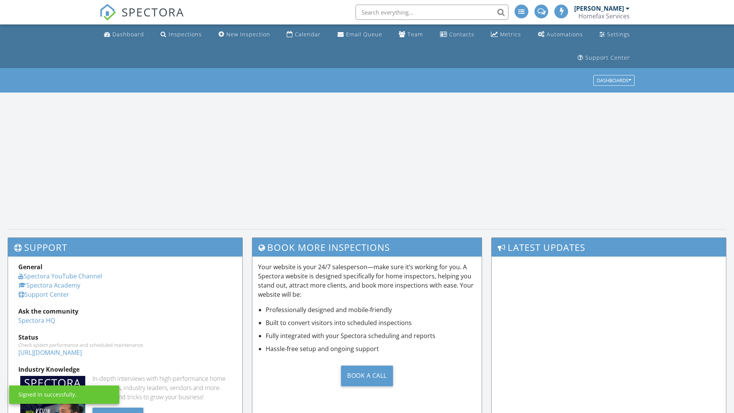 The height and width of the screenshot is (413, 734). I want to click on a: Calendar, so click(304, 34).